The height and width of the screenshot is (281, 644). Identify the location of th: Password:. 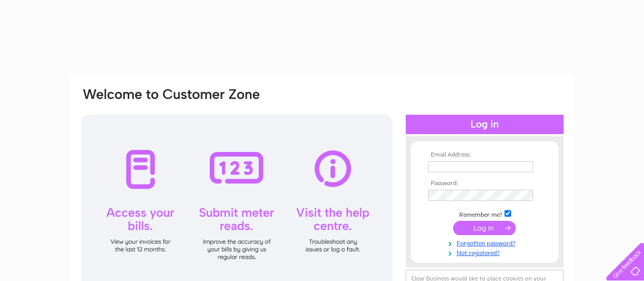
(485, 183).